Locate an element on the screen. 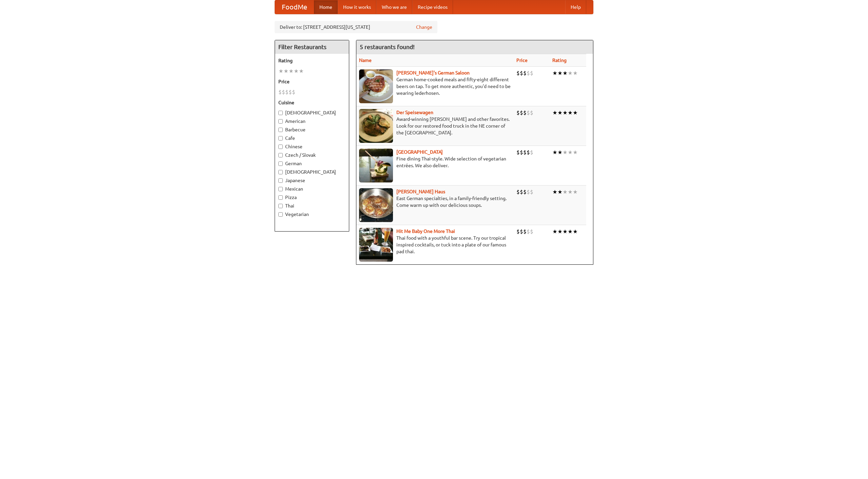  a: Recipe videos is located at coordinates (433, 7).